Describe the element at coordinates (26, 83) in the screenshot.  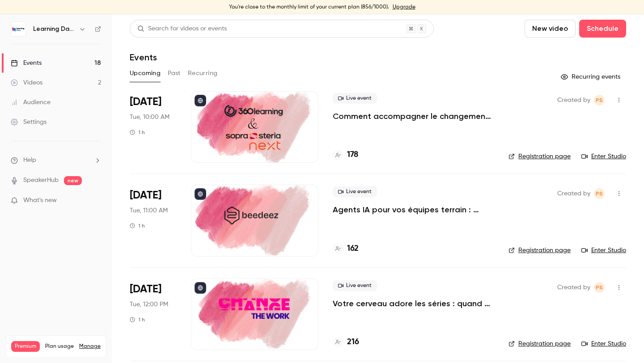
I see `div: Videos` at that location.